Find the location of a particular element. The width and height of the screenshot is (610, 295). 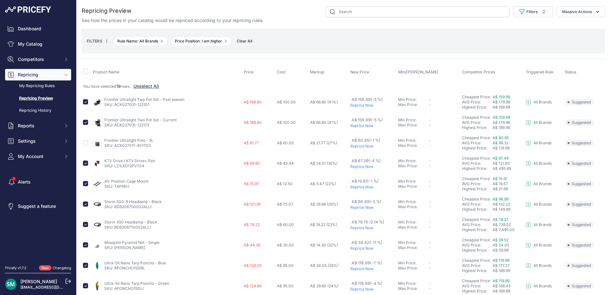

span: A$ 67.39 is located at coordinates (366, 161).